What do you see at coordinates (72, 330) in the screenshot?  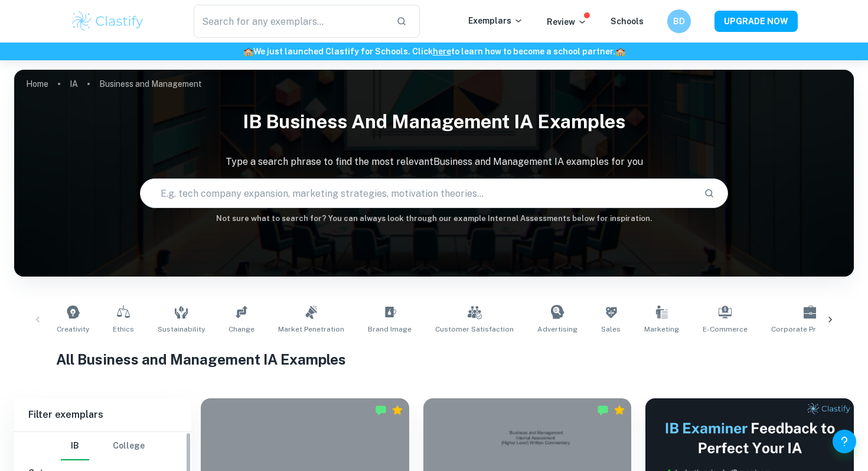 I see `span: Creativity` at bounding box center [72, 330].